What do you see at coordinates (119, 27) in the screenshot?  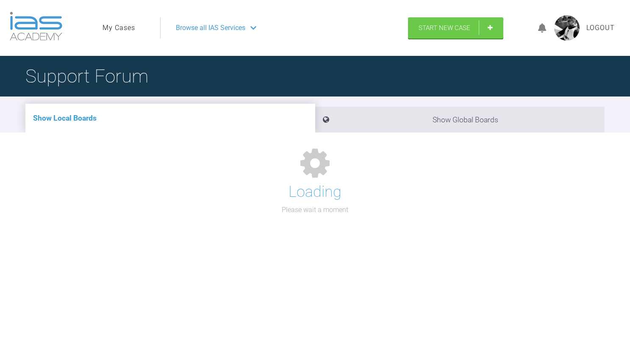 I see `a: My Cases` at bounding box center [119, 27].